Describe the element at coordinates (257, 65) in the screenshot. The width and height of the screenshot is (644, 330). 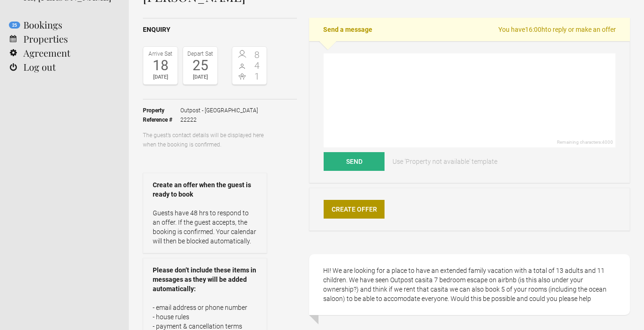
I see `span: 4` at that location.